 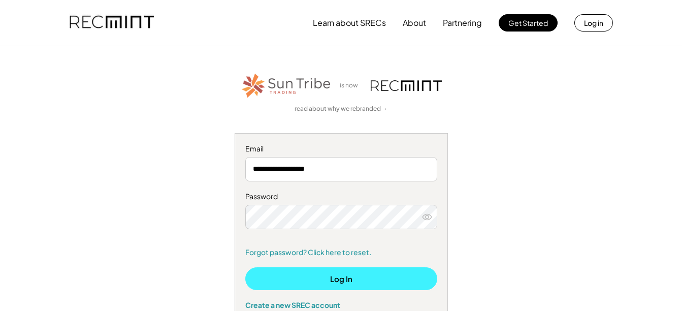 What do you see at coordinates (351, 85) in the screenshot?
I see `div: is now` at bounding box center [351, 85].